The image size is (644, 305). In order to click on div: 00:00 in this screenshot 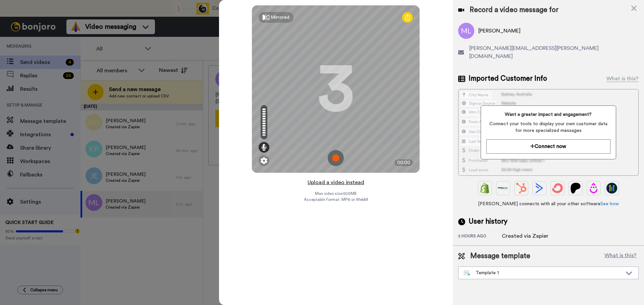, I will do `click(404, 163)`.